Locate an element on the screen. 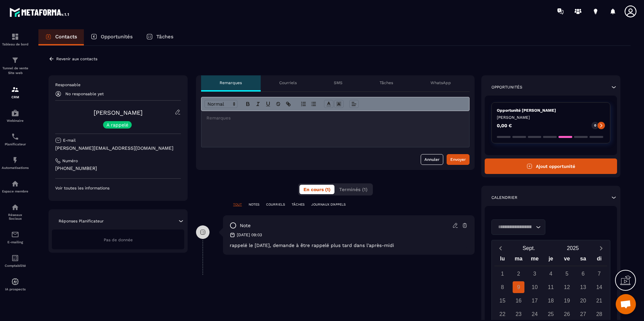  button: Ajout opportunité is located at coordinates (551, 166).